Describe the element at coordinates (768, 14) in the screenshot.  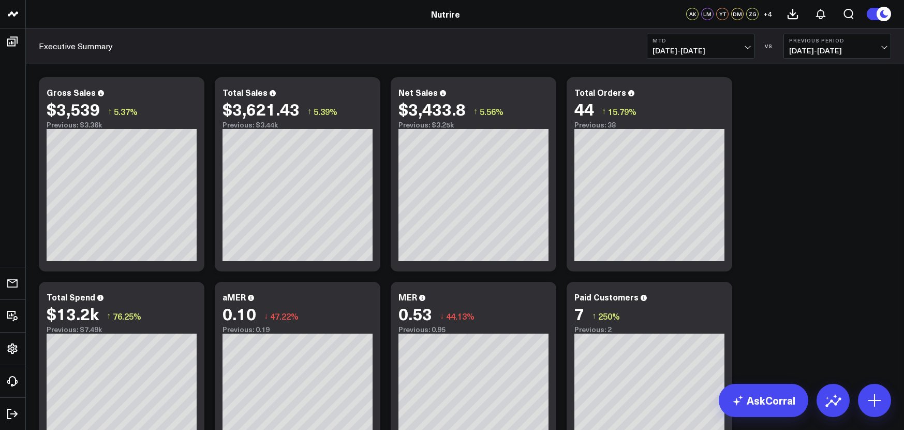
I see `button: +4` at that location.